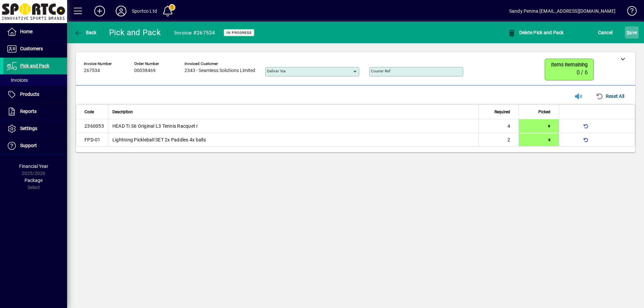 This screenshot has width=644, height=308. What do you see at coordinates (92, 126) in the screenshot?
I see `td: 2360053` at bounding box center [92, 126].